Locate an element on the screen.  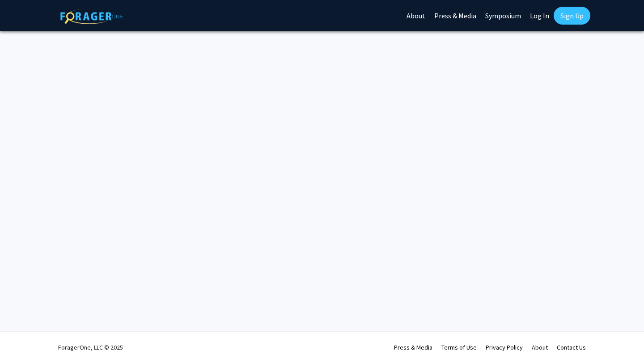
a: Contact Us is located at coordinates (571, 348).